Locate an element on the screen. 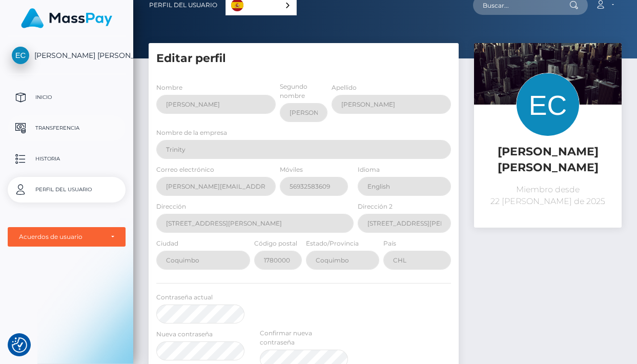 Image resolution: width=637 pixels, height=364 pixels. label: Nombre is located at coordinates (169, 88).